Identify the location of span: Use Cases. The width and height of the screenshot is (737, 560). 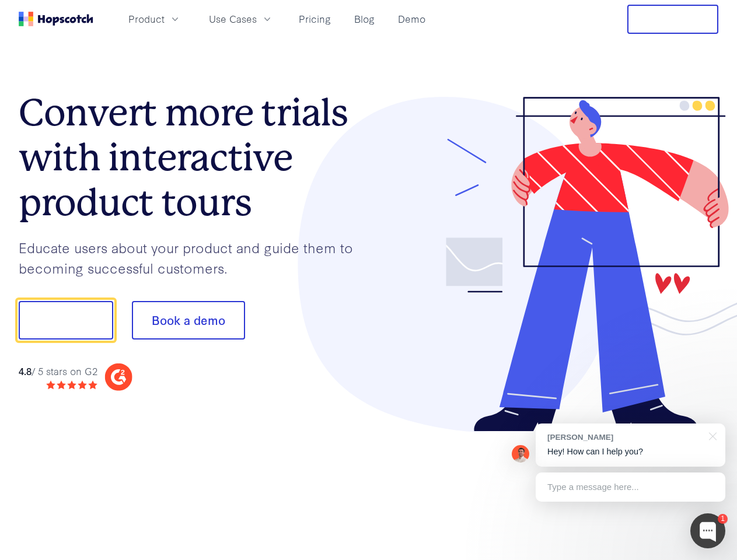
(233, 19).